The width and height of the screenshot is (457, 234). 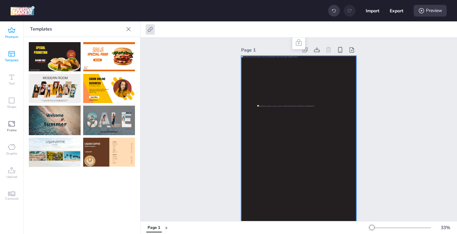 What do you see at coordinates (446, 227) in the screenshot?
I see `div: 33 %` at bounding box center [446, 227].